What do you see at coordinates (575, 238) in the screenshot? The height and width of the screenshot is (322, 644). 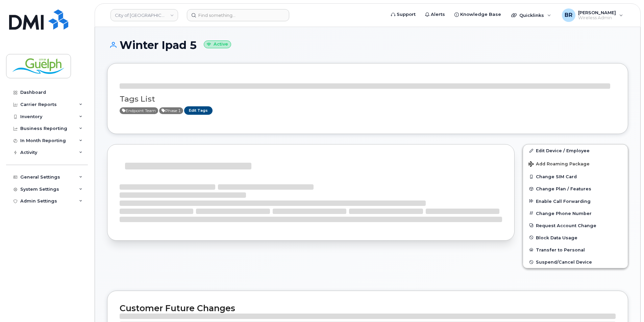 I see `button: Block Data Usage` at bounding box center [575, 238].